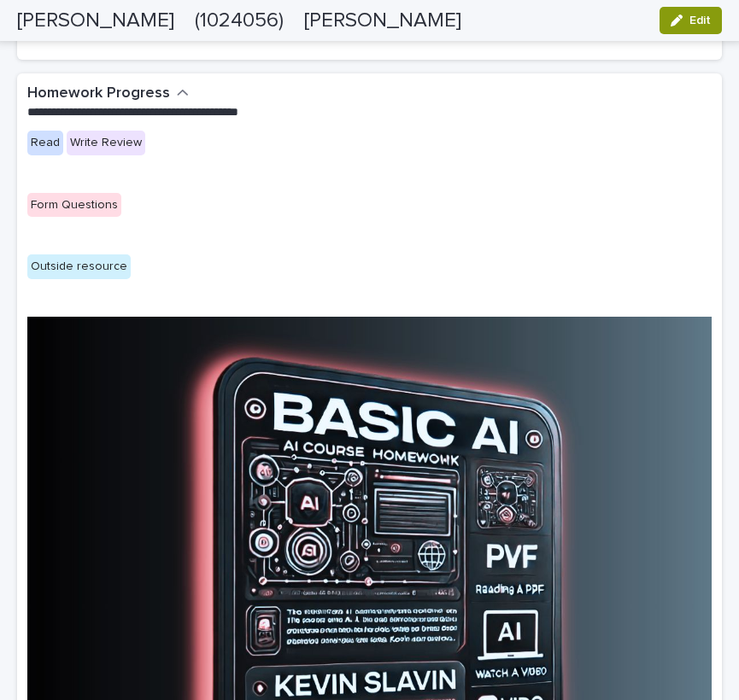 Image resolution: width=739 pixels, height=700 pixels. Describe the element at coordinates (106, 142) in the screenshot. I see `div: Write Review` at that location.